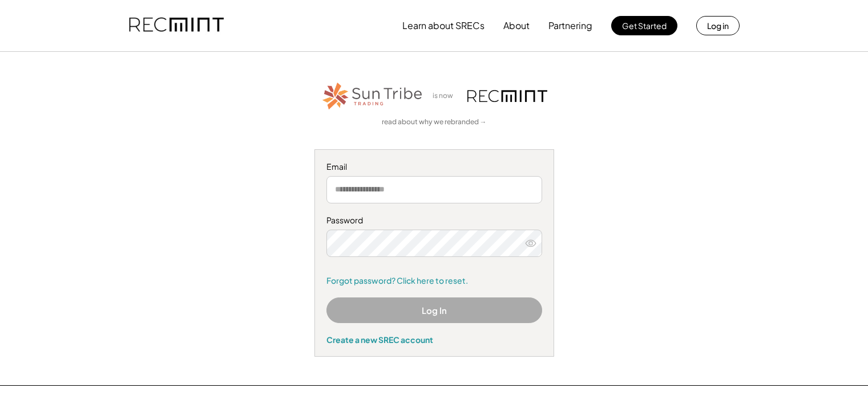 This screenshot has height=396, width=868. I want to click on div: Email, so click(434, 167).